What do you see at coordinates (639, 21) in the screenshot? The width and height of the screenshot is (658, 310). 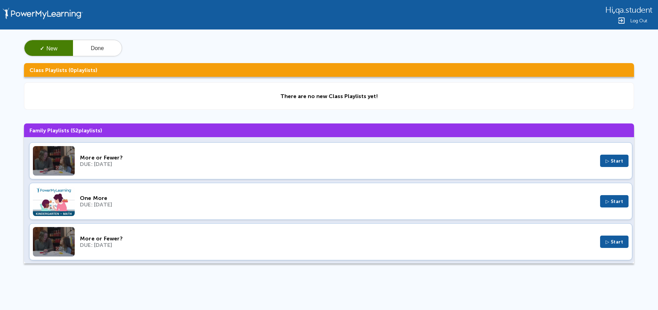 I see `span: Log Out` at bounding box center [639, 21].